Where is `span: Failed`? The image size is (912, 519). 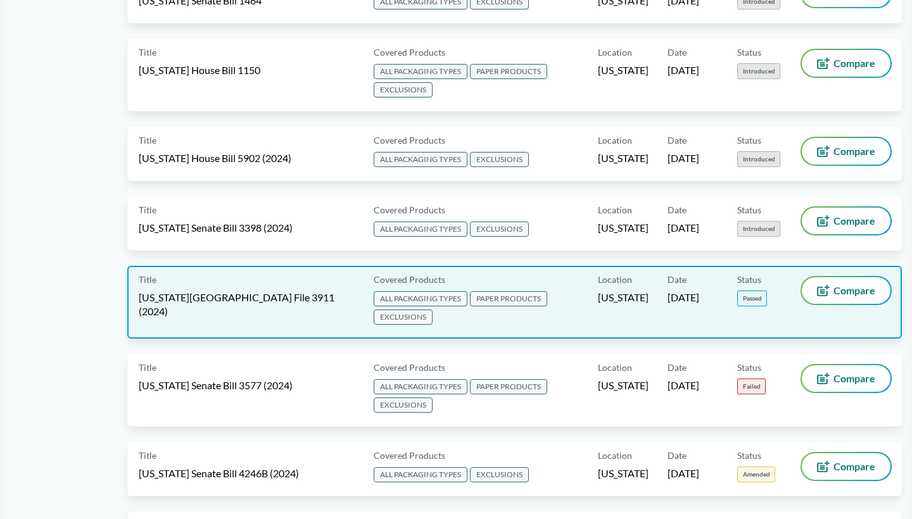 span: Failed is located at coordinates (751, 386).